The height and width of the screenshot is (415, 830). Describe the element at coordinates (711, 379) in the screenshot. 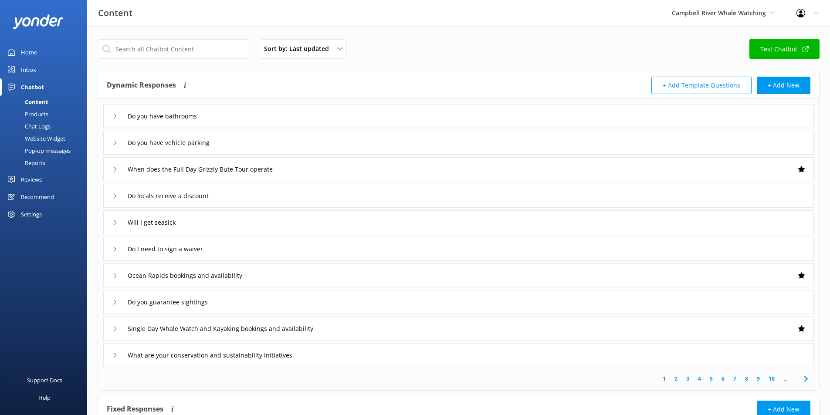

I see `a: 5` at that location.